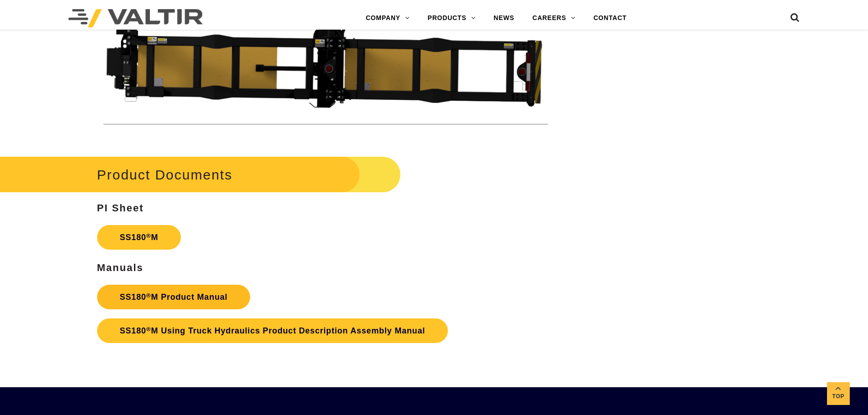 The height and width of the screenshot is (415, 868). What do you see at coordinates (452, 18) in the screenshot?
I see `a: PRODUCTS` at bounding box center [452, 18].